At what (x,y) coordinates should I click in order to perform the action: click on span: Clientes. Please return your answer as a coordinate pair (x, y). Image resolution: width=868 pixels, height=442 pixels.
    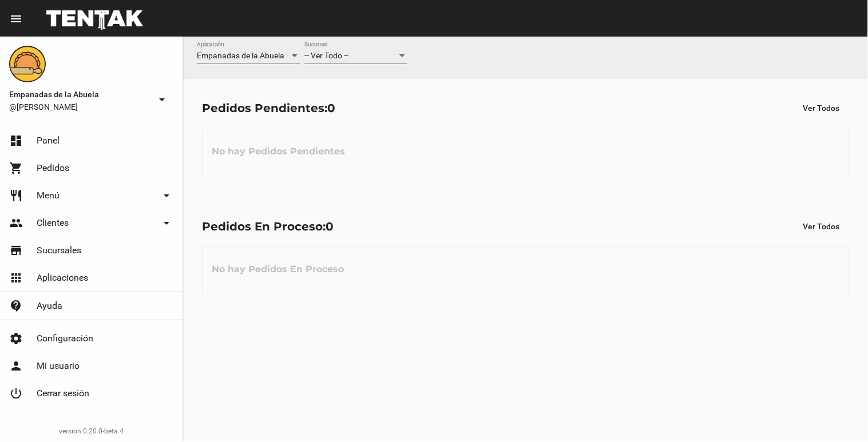
    Looking at the image, I should click on (53, 223).